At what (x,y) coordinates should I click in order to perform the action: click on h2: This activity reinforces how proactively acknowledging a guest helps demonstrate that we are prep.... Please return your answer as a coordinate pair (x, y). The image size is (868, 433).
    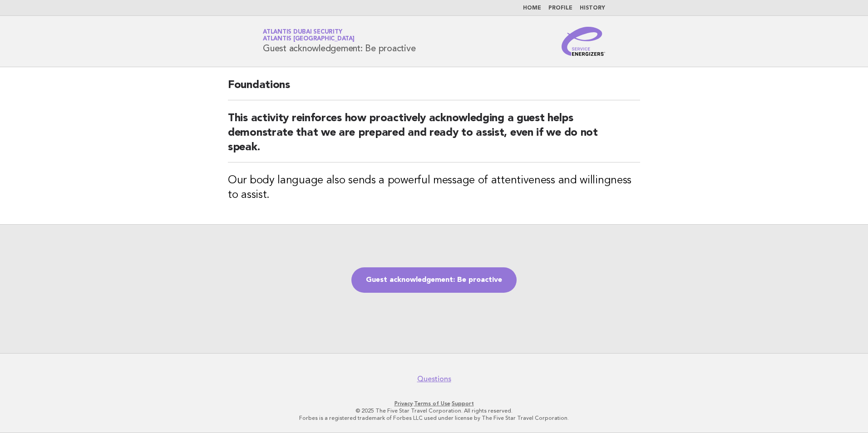
    Looking at the image, I should click on (434, 137).